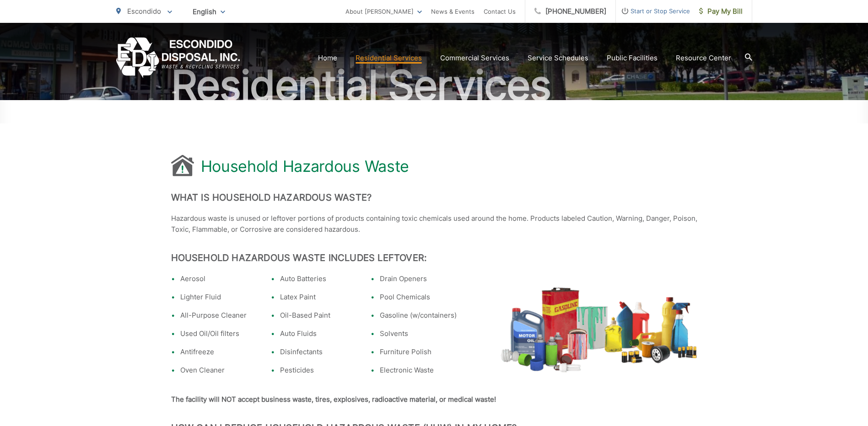 The height and width of the screenshot is (426, 868). I want to click on h2: What is Household Hazardous Waste?, so click(434, 198).